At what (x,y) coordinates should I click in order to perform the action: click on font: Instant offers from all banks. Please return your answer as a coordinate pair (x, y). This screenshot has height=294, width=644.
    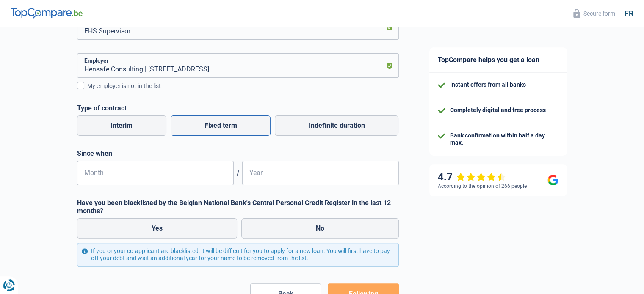
    Looking at the image, I should click on (488, 85).